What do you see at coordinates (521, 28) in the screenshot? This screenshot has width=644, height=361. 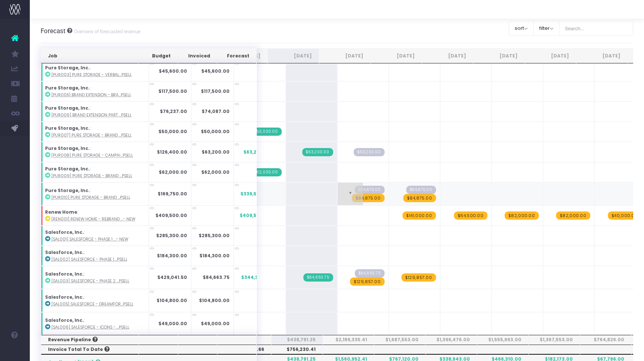 I see `button: sort` at bounding box center [521, 28].